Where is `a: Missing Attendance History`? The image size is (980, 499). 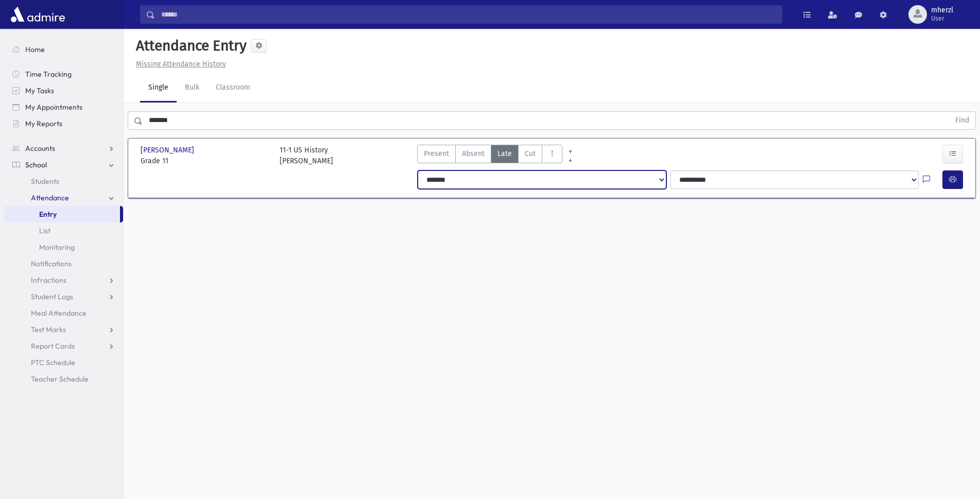 a: Missing Attendance History is located at coordinates (178, 64).